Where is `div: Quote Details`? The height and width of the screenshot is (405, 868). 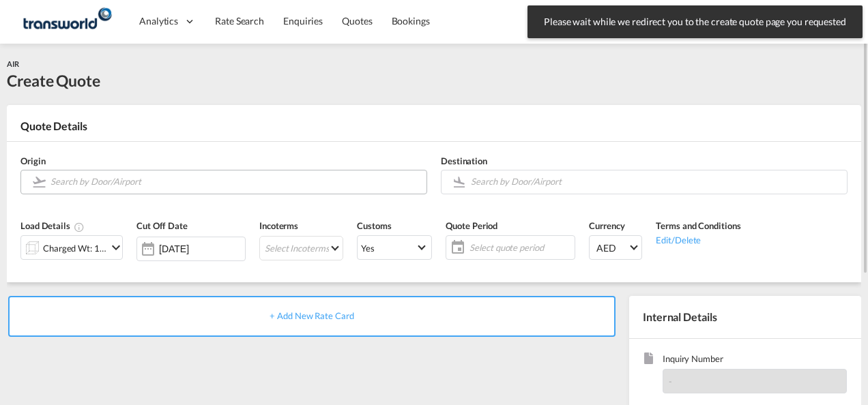
div: Quote Details is located at coordinates (434, 130).